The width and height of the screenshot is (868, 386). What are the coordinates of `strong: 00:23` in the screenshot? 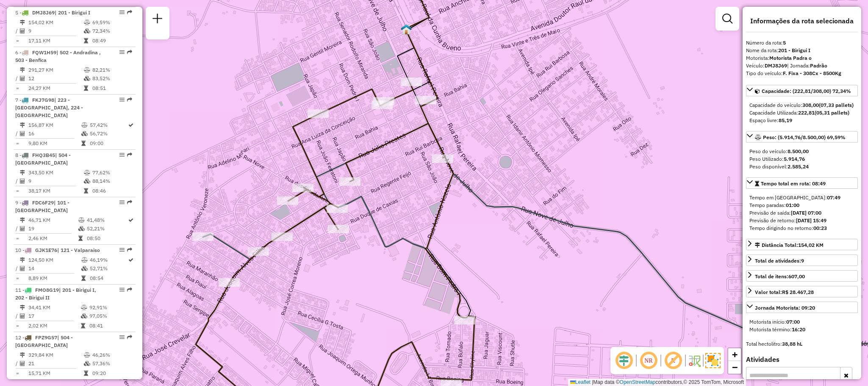 It's located at (821, 227).